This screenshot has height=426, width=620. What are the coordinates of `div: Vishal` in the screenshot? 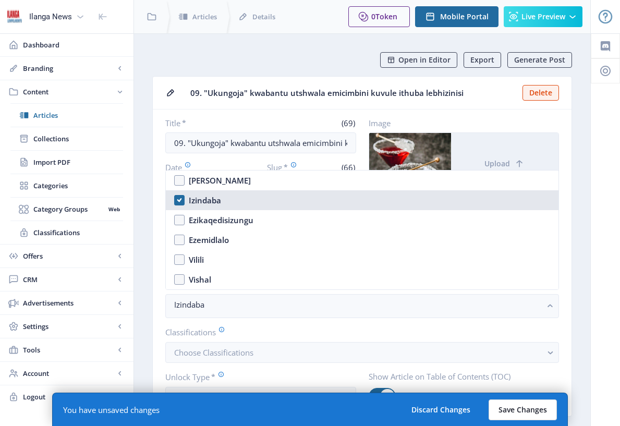 It's located at (200, 279).